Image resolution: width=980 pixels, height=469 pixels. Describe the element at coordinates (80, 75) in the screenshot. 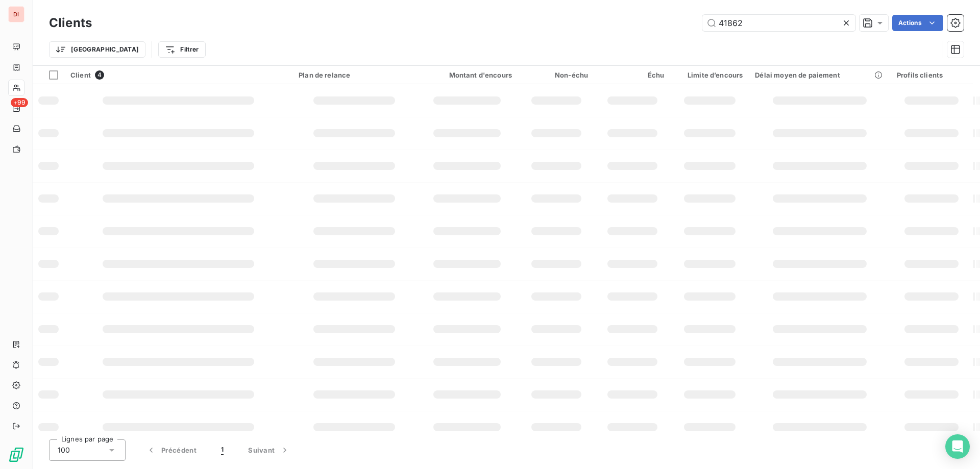

I see `span: Client` at that location.